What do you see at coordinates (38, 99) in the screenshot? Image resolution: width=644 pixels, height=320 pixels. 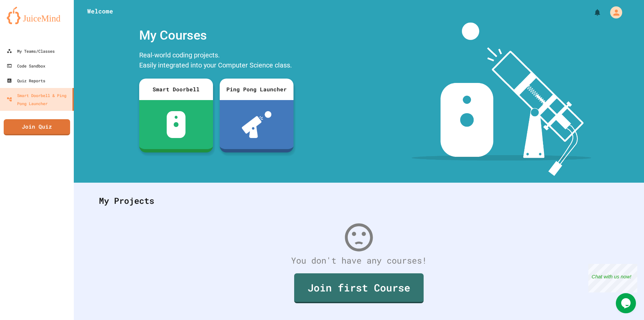 I see `div: Smart Doorbell & Ping Pong Launcher` at bounding box center [38, 99].